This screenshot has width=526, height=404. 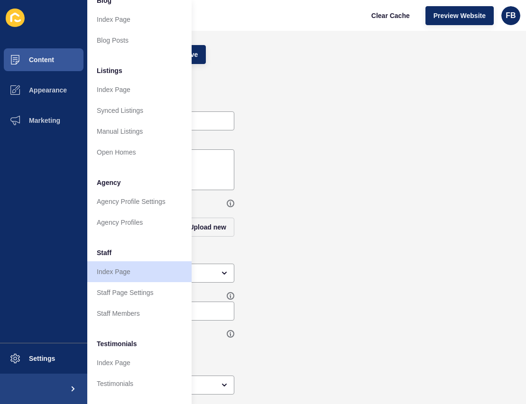 I want to click on a: Agency Profiles, so click(x=140, y=223).